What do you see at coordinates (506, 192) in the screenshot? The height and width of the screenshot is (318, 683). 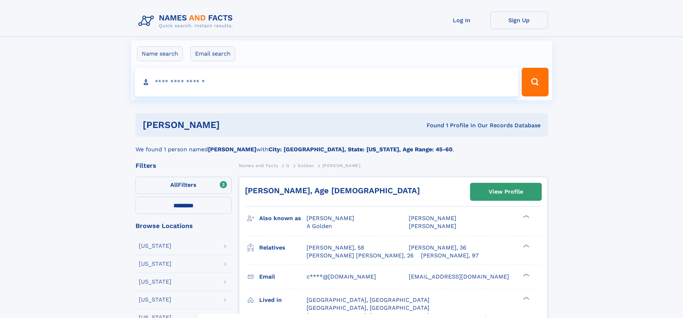 I see `div: View Profile` at bounding box center [506, 192].